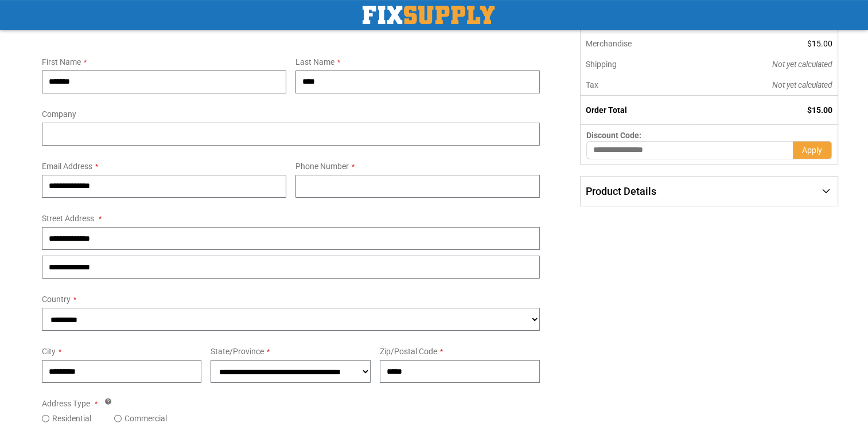 The width and height of the screenshot is (868, 423). What do you see at coordinates (237, 352) in the screenshot?
I see `span: State/Province` at bounding box center [237, 352].